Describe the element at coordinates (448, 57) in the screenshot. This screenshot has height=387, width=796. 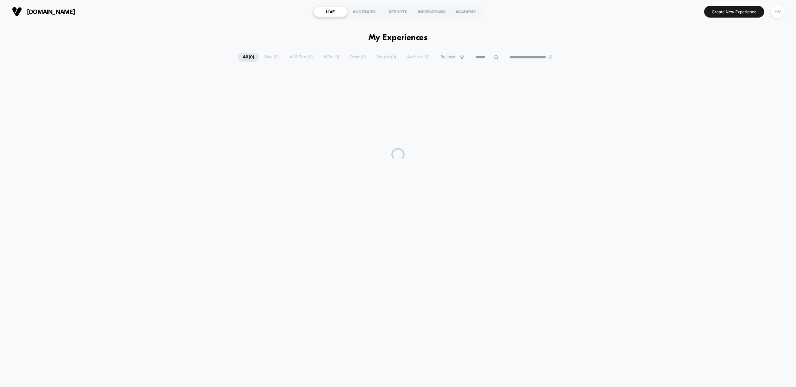
I see `span: By Label` at that location.